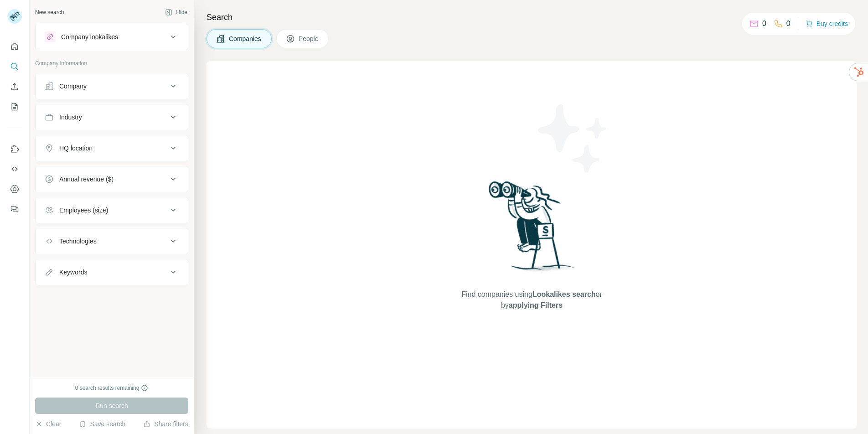  What do you see at coordinates (309, 39) in the screenshot?
I see `span: People` at bounding box center [309, 39].